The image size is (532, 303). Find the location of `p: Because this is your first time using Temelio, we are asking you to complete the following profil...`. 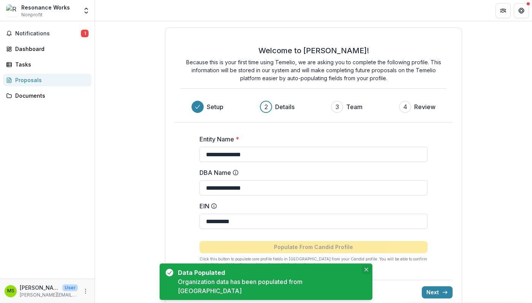

p: Because this is your first time using Temelio, we are asking you to complete the following profil... is located at coordinates (314, 70).